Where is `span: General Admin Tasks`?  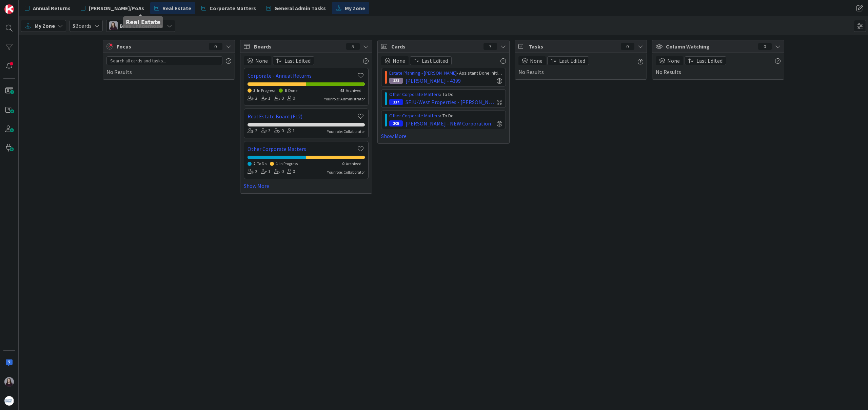 span: General Admin Tasks is located at coordinates (300, 8).